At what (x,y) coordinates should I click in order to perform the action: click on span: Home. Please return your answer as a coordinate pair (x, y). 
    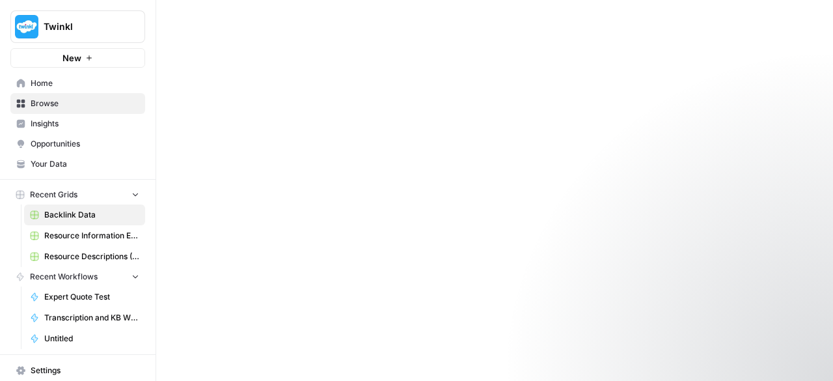
    Looking at the image, I should click on (85, 83).